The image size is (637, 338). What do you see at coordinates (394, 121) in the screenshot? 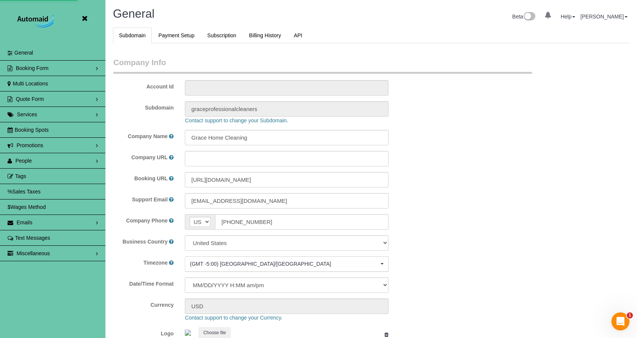
I see `div: Contact support to change your Subdomain.` at bounding box center [394, 121].